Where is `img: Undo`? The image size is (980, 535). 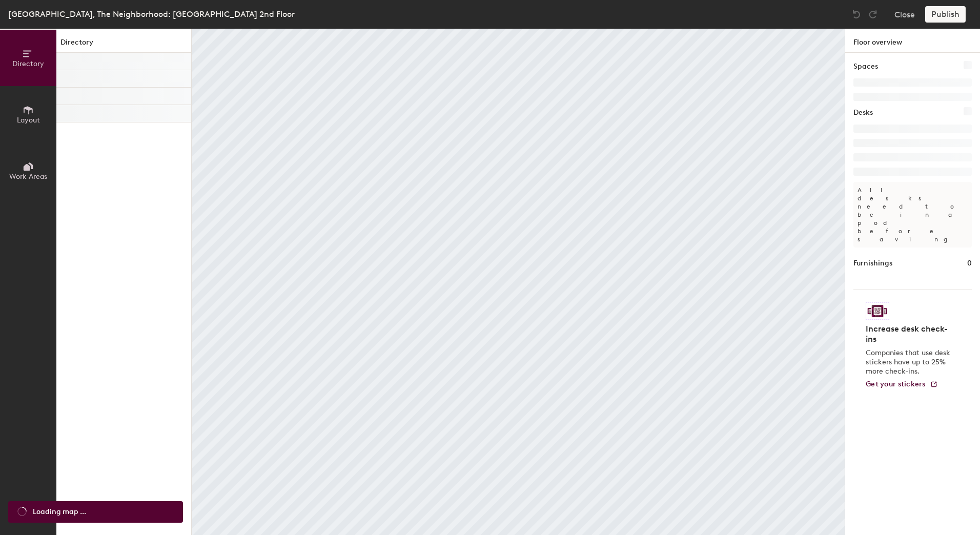 img: Undo is located at coordinates (856, 15).